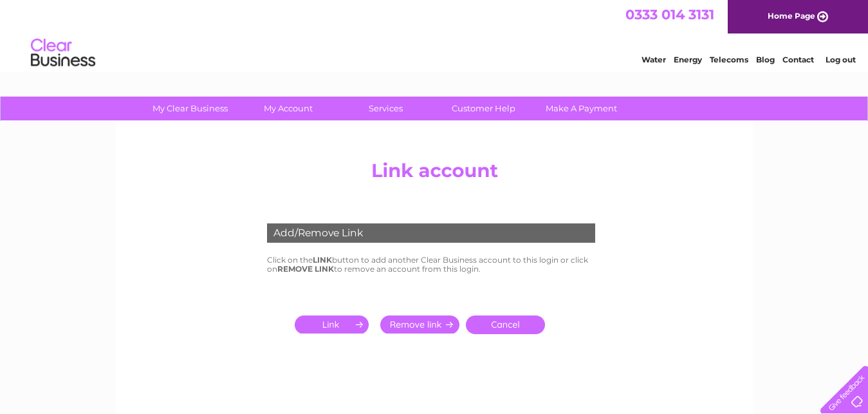 The image size is (868, 414). Describe the element at coordinates (190, 108) in the screenshot. I see `a: My Clear Business` at that location.